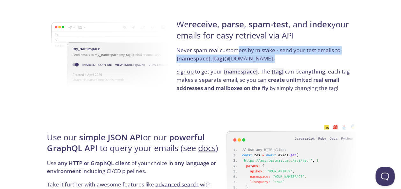  I want to click on strong: any HTTP or GraphQL client, so click(94, 163).